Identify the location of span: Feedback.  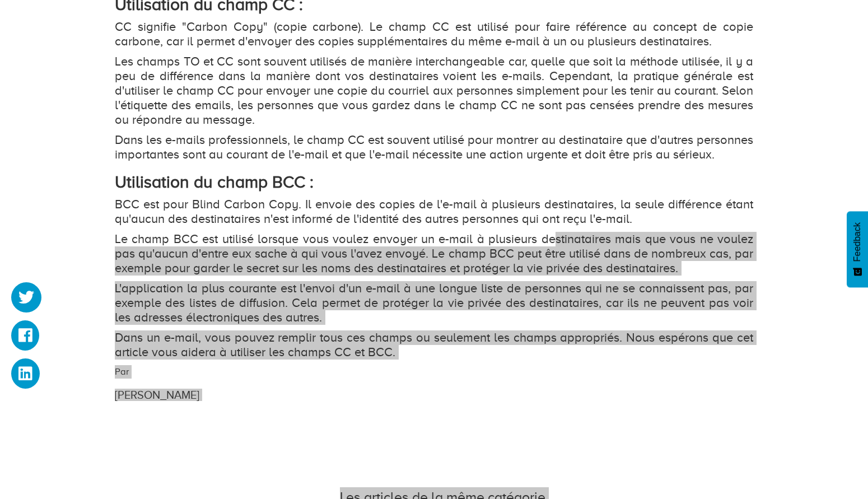
(857, 241).